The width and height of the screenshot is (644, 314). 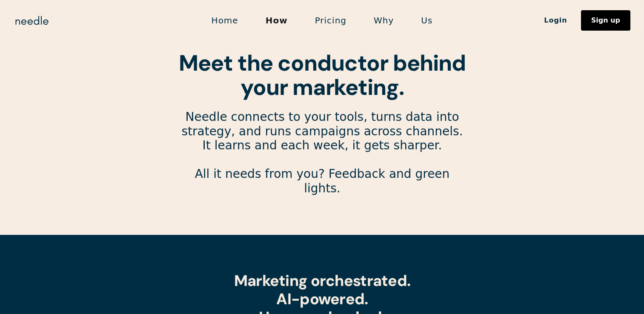 I want to click on p: Needle connects to your tools, turns data into strategy, and runs campaigns across channels. It l..., so click(x=322, y=159).